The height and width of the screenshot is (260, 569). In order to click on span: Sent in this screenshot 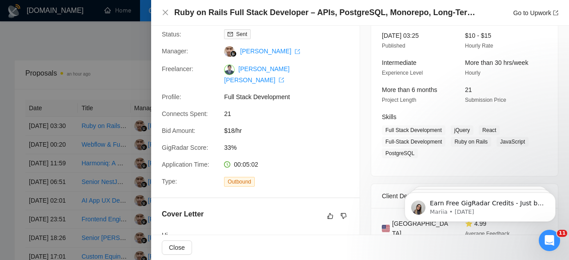, I will do `click(241, 34)`.